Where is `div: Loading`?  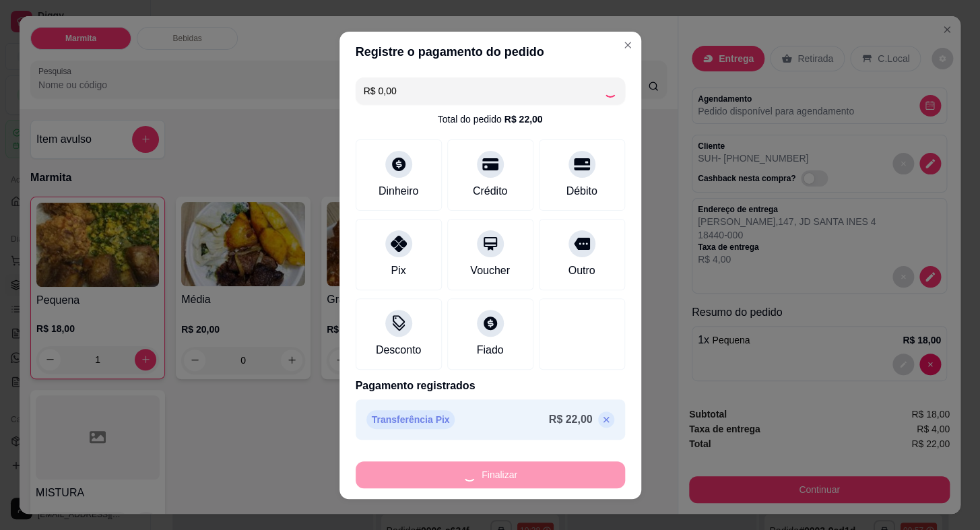 div: Loading is located at coordinates (610, 91).